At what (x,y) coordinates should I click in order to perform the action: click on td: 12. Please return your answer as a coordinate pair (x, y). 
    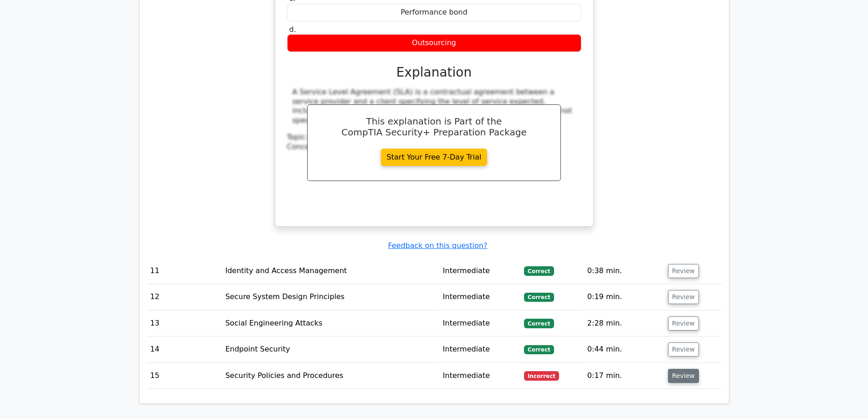
    Looking at the image, I should click on (184, 296).